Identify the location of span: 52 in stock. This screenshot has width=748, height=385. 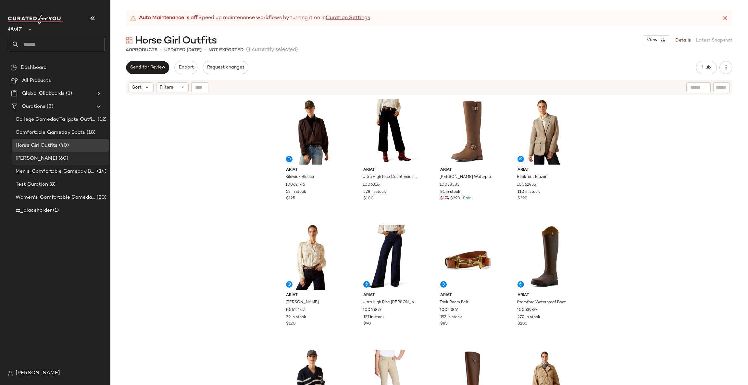
(296, 192).